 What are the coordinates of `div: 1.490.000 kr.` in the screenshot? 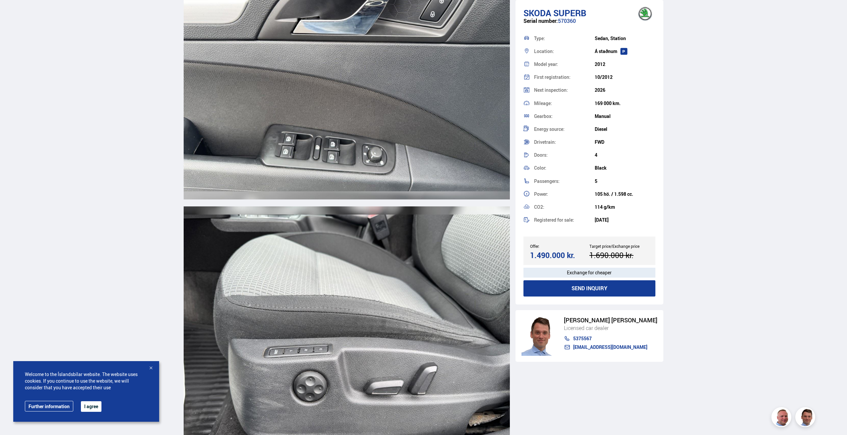 It's located at (559, 255).